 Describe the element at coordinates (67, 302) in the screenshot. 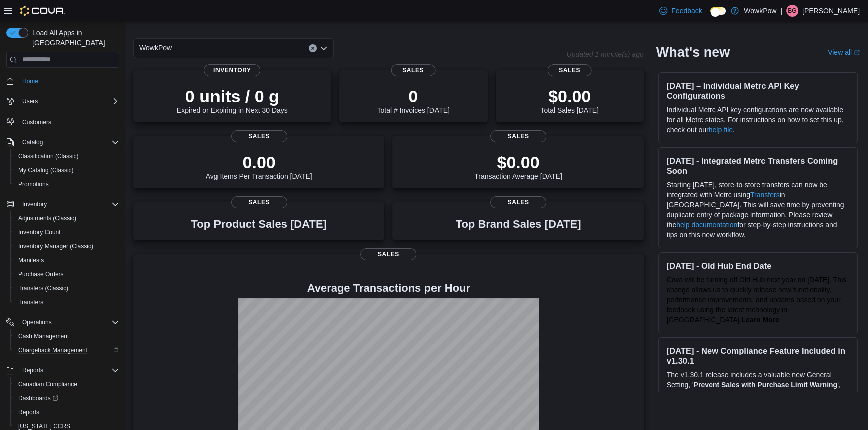

I see `button: Transfers` at that location.